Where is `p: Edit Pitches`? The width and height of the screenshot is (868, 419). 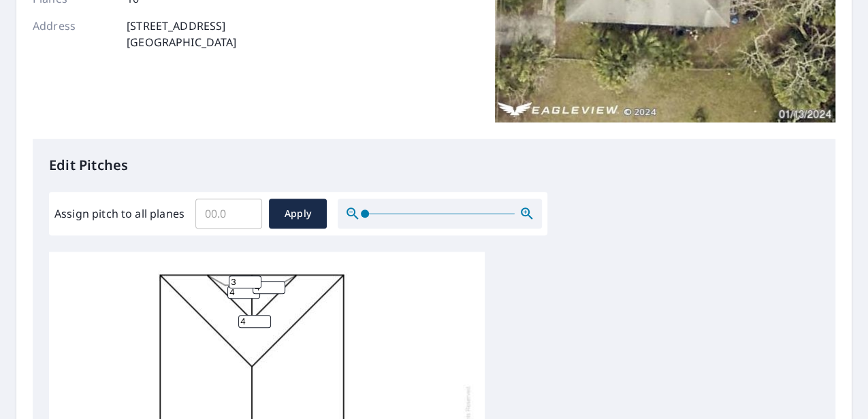 p: Edit Pitches is located at coordinates (434, 165).